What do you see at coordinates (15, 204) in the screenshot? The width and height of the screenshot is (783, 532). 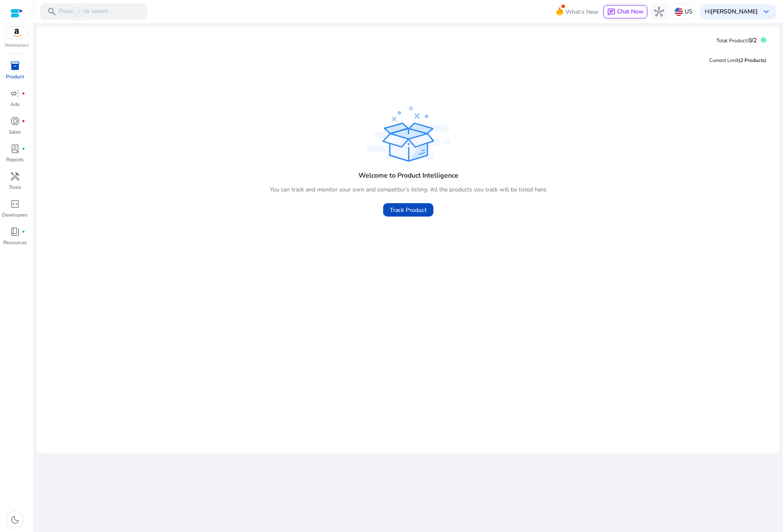 I see `span: code_blocks` at bounding box center [15, 204].